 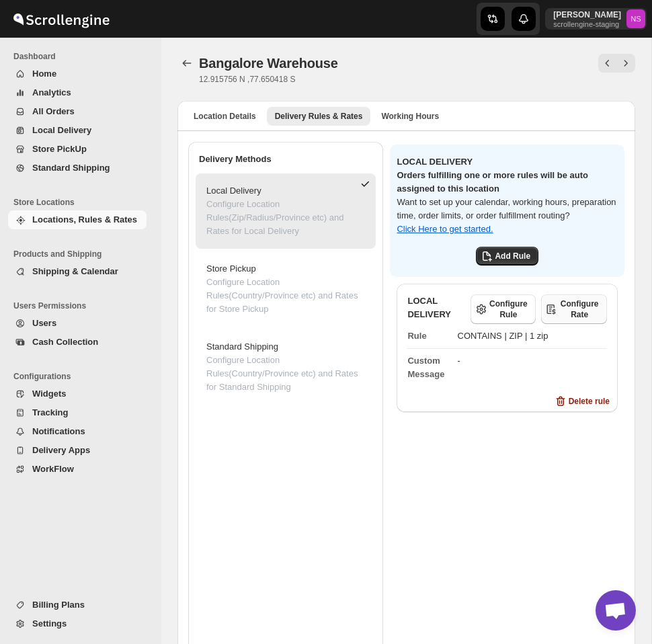 I want to click on p: scrollengine-staging, so click(x=587, y=24).